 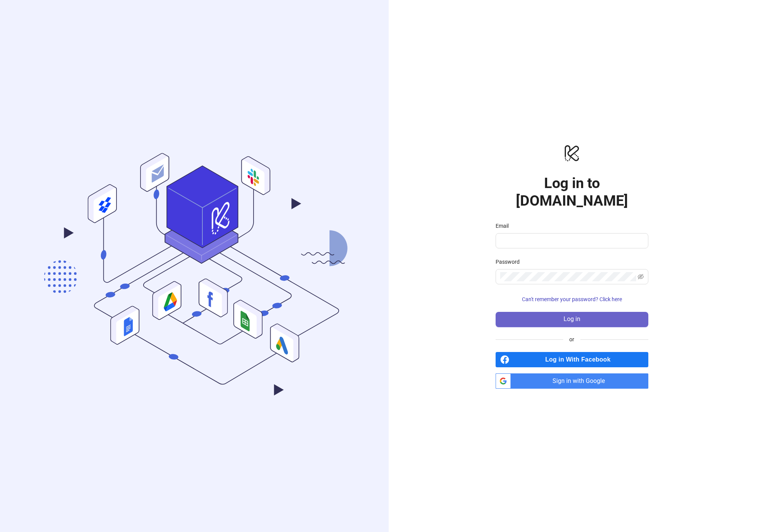 I want to click on input: Email, so click(x=571, y=241).